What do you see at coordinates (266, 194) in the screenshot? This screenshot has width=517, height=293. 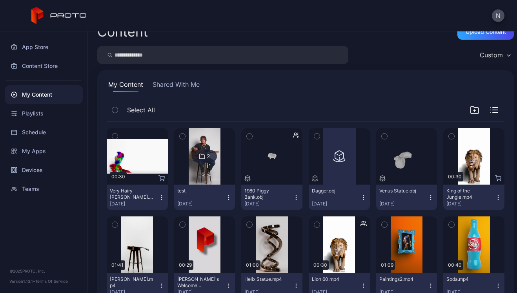 I see `div: 1980 Piggy Bank.obj` at bounding box center [266, 194].